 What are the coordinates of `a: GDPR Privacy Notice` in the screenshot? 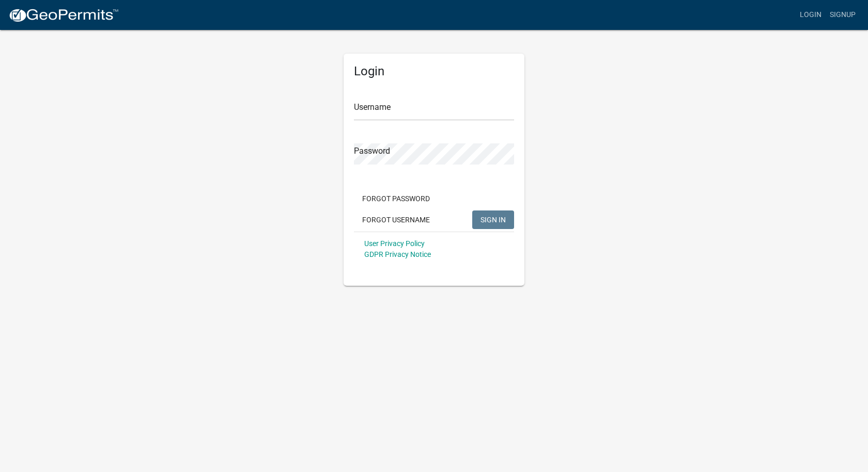 It's located at (397, 255).